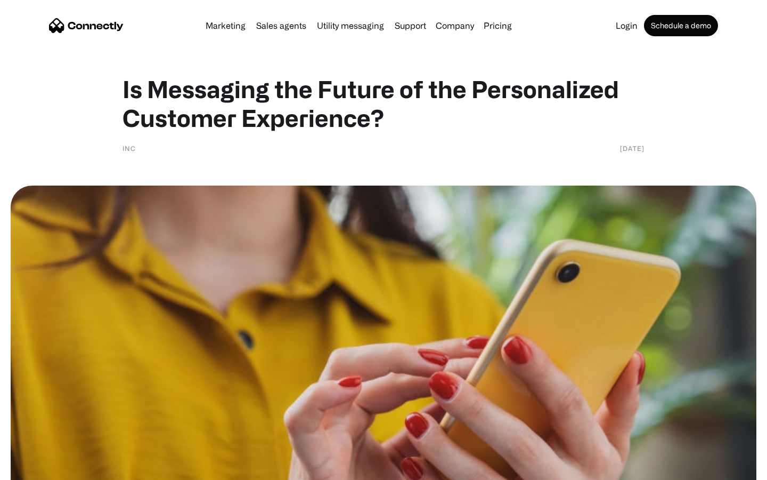 The width and height of the screenshot is (767, 480). I want to click on a: Schedule a demo, so click(681, 26).